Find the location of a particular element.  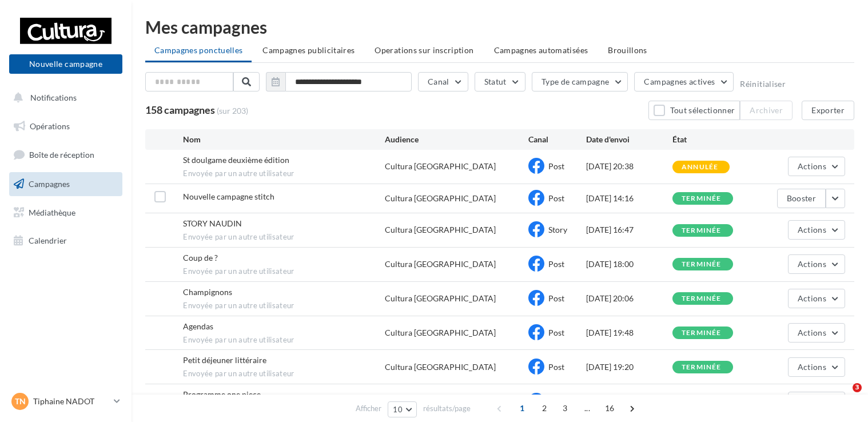

span: Nouvelle campagne stitch is located at coordinates (228, 196).